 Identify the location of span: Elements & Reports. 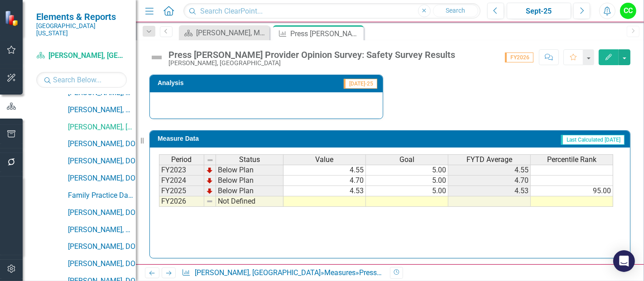
(82, 17).